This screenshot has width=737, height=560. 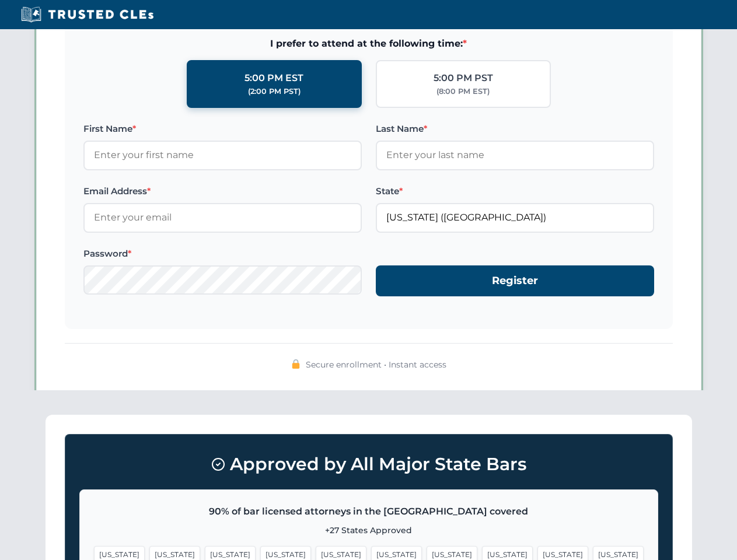 I want to click on div: (2:00 PM PST), so click(x=274, y=92).